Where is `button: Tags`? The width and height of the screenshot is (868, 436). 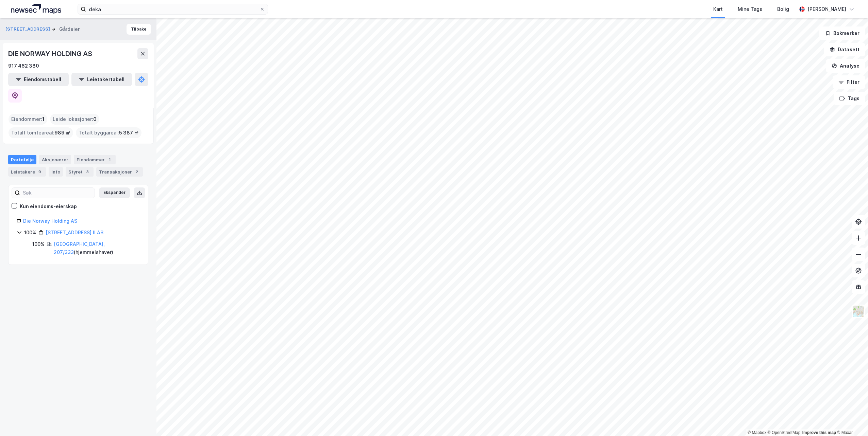
button: Tags is located at coordinates (849, 99).